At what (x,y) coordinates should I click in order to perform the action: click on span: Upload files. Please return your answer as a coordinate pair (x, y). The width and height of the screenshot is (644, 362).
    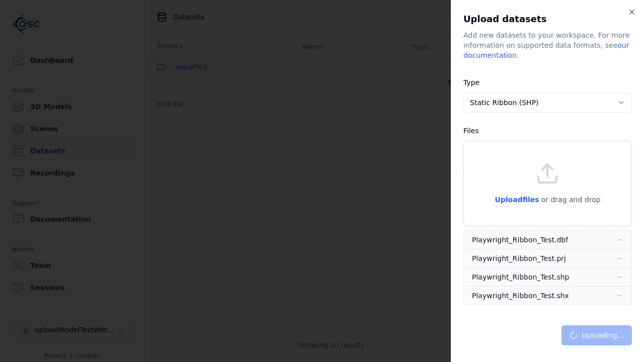
    Looking at the image, I should click on (517, 200).